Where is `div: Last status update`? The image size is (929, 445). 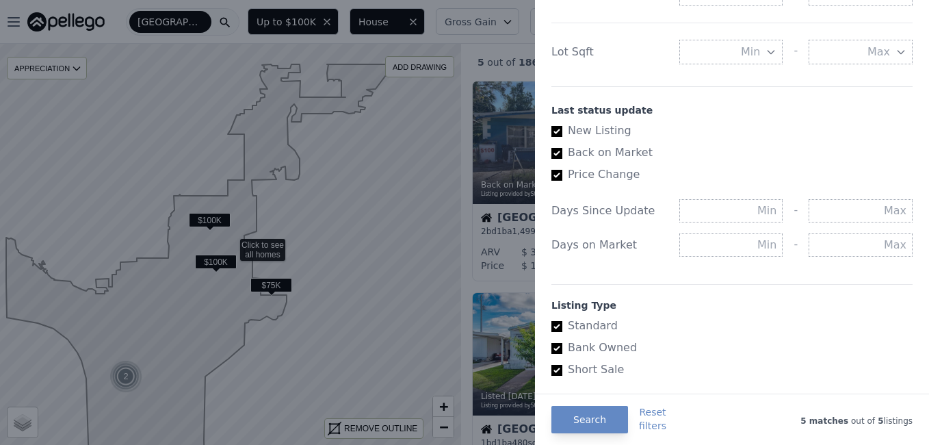 div: Last status update is located at coordinates (732, 110).